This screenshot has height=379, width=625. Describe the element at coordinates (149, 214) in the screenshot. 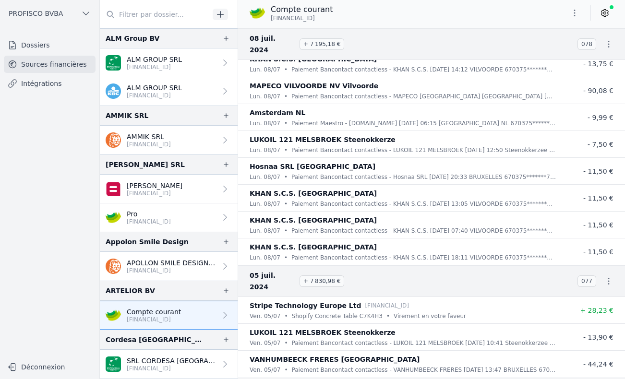

I see `p: Pro` at that location.